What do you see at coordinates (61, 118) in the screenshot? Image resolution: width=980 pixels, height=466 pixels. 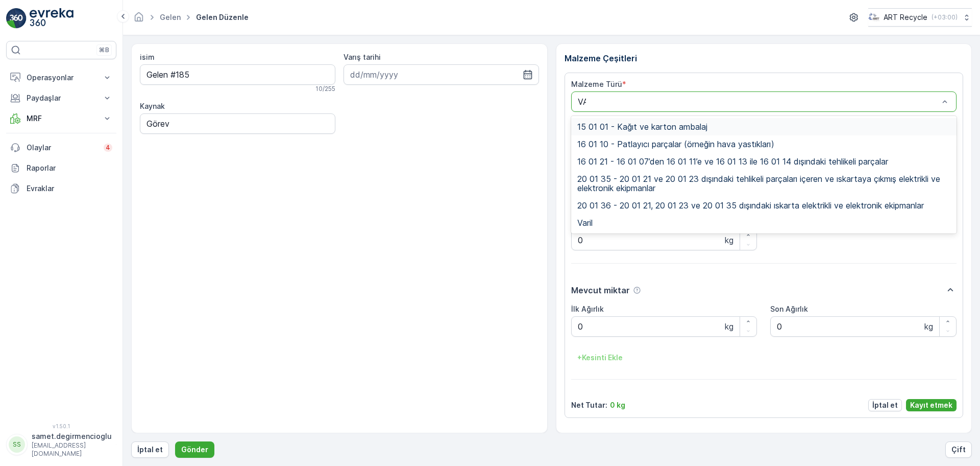 I see `p: MRF` at bounding box center [61, 118].